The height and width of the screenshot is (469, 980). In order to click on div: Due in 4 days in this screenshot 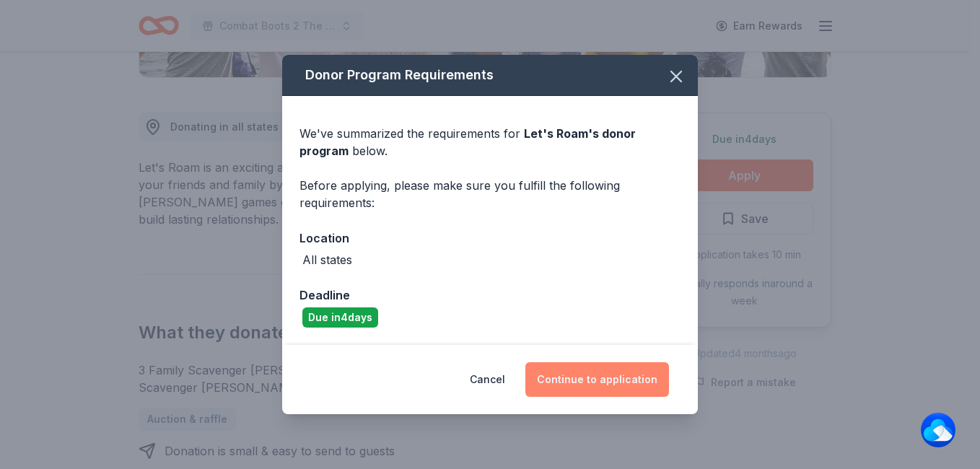, I will do `click(340, 318)`.